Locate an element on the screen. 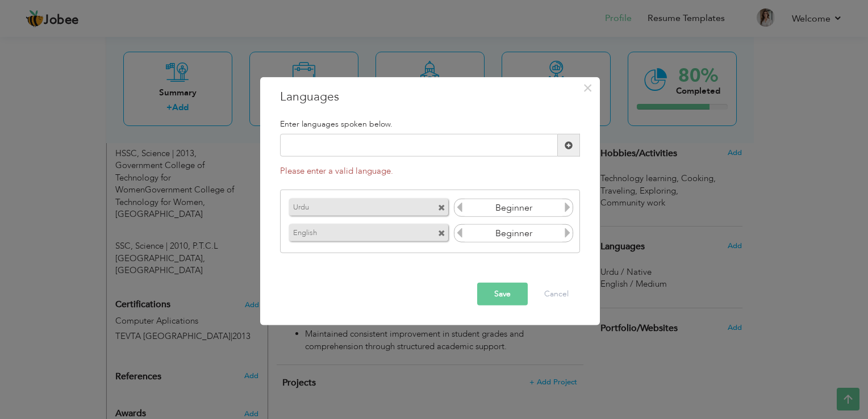 The width and height of the screenshot is (868, 419). label: English is located at coordinates (353, 231).